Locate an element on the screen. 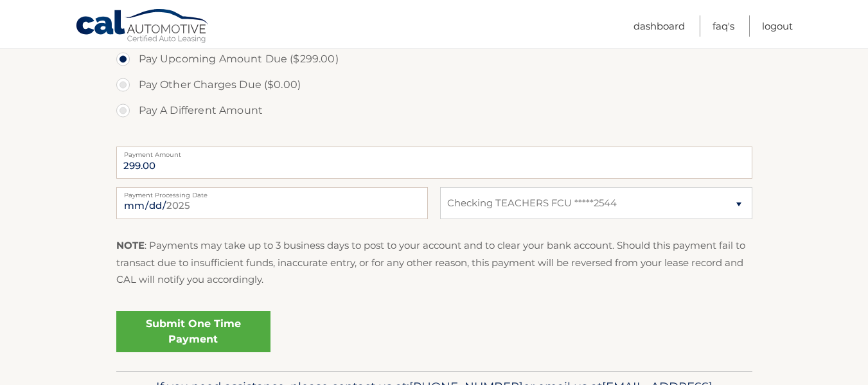 Image resolution: width=868 pixels, height=385 pixels. a: FAQ's is located at coordinates (723, 26).